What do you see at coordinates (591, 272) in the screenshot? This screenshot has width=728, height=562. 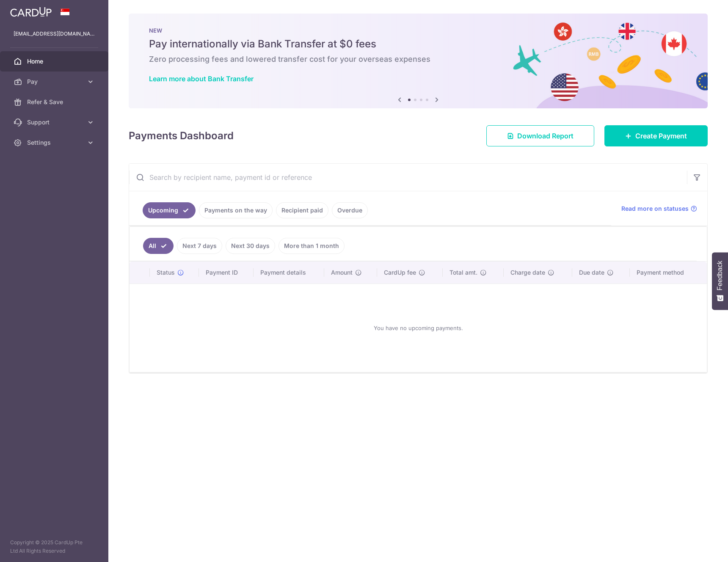 I see `span: Due date` at bounding box center [591, 272].